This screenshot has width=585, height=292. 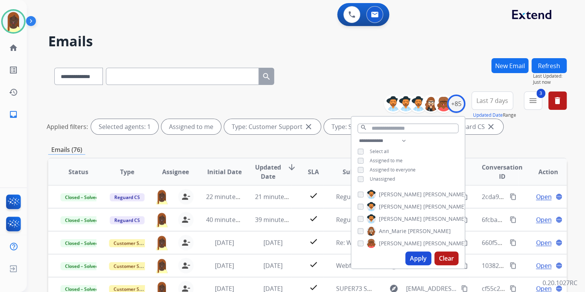 What do you see at coordinates (228, 219) in the screenshot?
I see `span: 40 minutes ago` at bounding box center [228, 219].